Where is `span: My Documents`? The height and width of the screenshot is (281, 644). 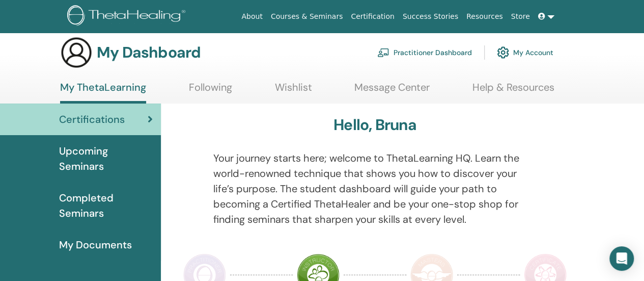
span: My Documents is located at coordinates (95, 245).